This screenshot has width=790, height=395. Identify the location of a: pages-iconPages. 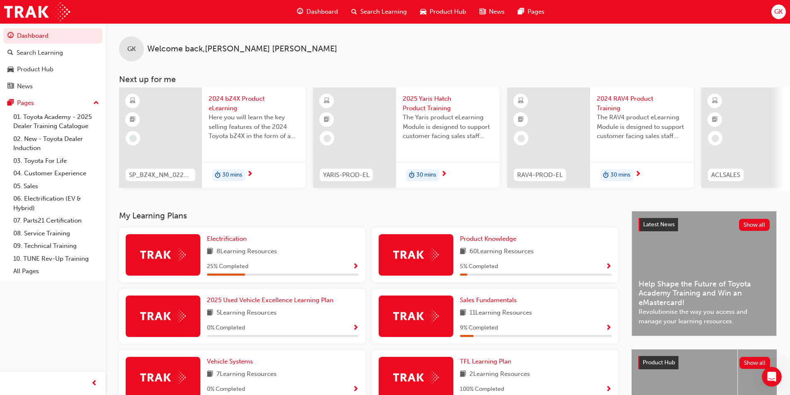
(531, 12).